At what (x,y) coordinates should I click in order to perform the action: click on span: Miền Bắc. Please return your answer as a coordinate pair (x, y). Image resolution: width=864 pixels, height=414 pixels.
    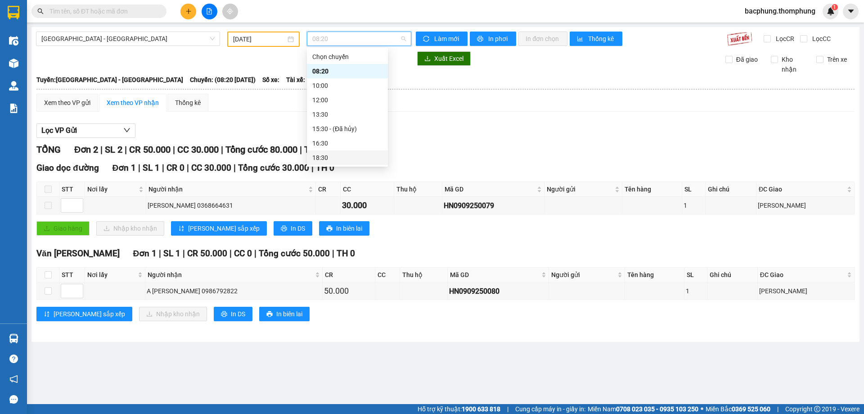
    Looking at the image, I should click on (738, 409).